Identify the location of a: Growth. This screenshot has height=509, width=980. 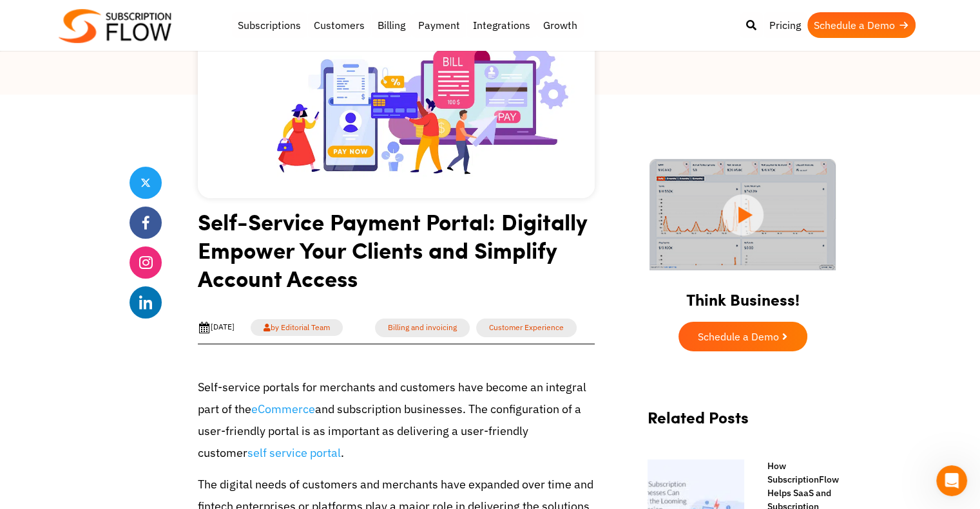
(560, 25).